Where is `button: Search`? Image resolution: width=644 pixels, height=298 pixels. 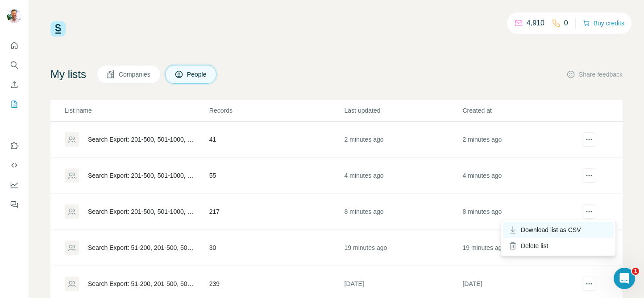
button: Search is located at coordinates (14, 65).